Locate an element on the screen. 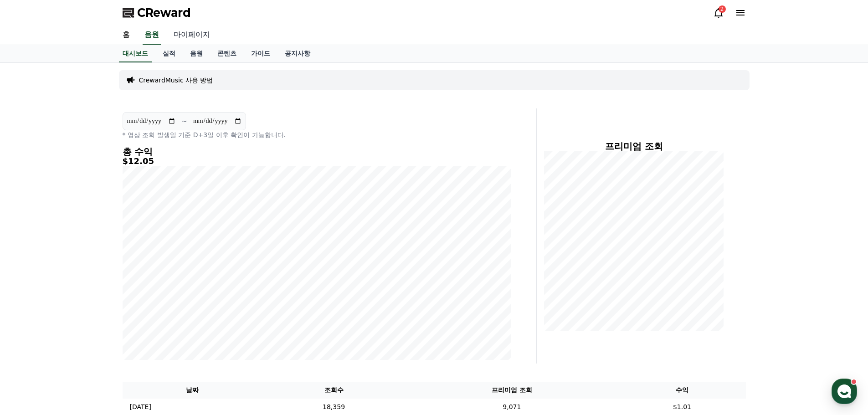 This screenshot has height=415, width=868. a: CrewardMusic 사용 방법 is located at coordinates (176, 80).